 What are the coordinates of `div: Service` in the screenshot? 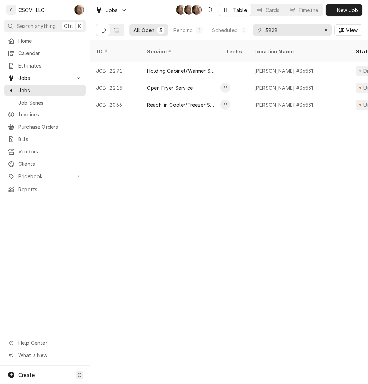 It's located at (180, 51).